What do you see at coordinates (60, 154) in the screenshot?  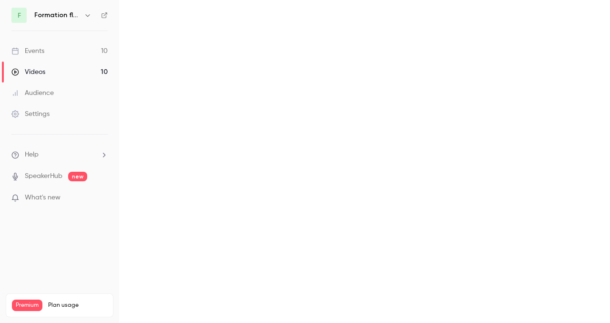 I see `li: help-dropdown-opener` at bounding box center [60, 154].